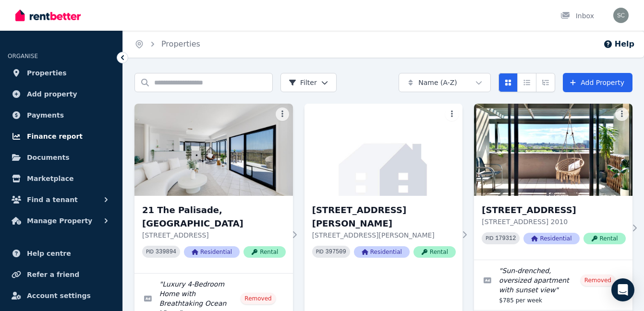 The height and width of the screenshot is (311, 644). Describe the element at coordinates (50, 179) in the screenshot. I see `span: Marketplace` at that location.